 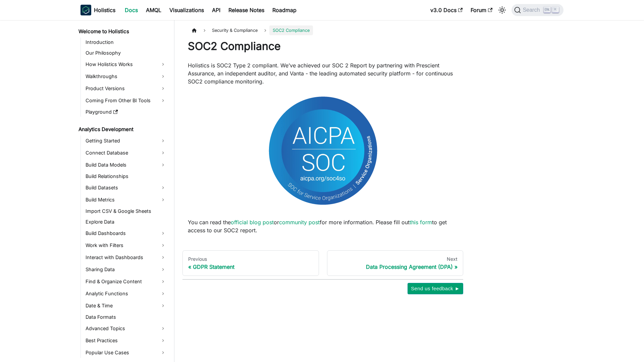 What do you see at coordinates (246, 10) in the screenshot?
I see `a: Release Notes` at bounding box center [246, 10].